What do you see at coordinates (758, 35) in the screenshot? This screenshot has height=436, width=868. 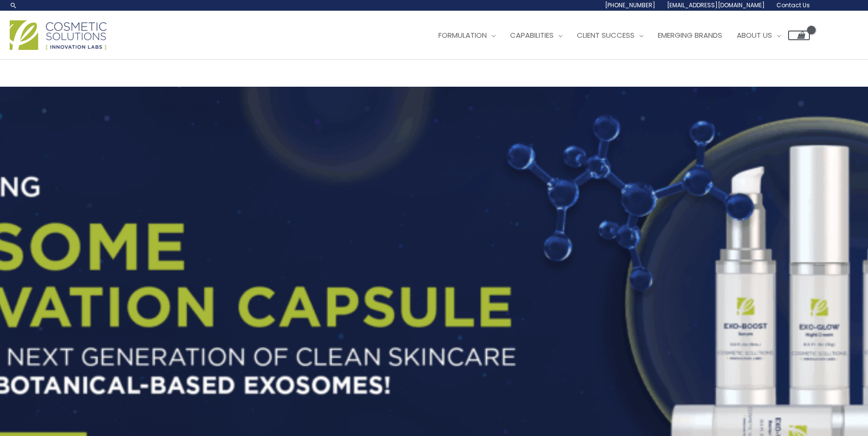 I see `a: About Us` at bounding box center [758, 35].